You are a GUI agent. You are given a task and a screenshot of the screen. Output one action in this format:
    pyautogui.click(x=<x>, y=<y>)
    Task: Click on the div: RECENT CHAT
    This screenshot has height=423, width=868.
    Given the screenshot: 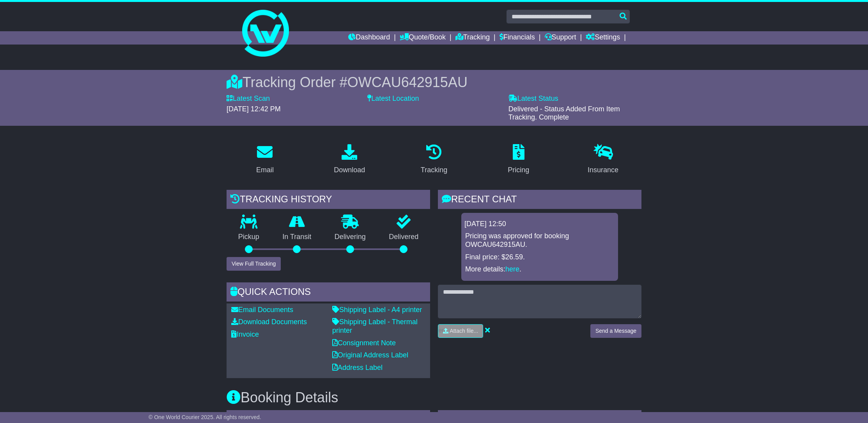 What is the action you would take?
    pyautogui.click(x=540, y=201)
    